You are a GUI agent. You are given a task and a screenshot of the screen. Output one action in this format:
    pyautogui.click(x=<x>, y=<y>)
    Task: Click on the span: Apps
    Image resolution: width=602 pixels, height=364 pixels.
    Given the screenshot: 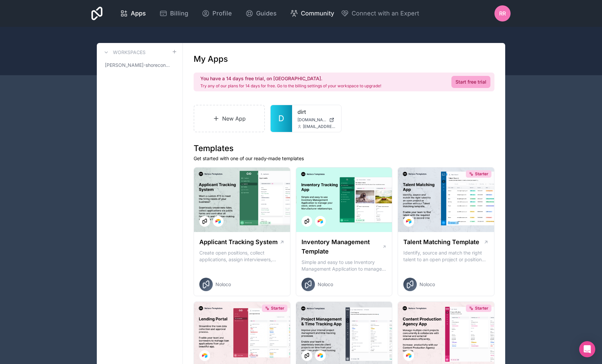 What is the action you would take?
    pyautogui.click(x=138, y=14)
    